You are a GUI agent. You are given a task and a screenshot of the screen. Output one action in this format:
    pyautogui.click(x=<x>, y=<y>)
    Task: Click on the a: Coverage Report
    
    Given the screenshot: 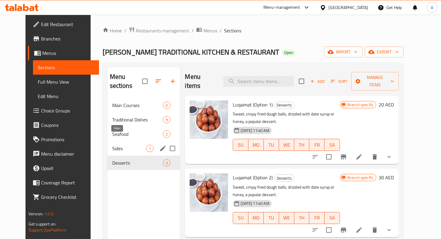 What is the action you would take?
    pyautogui.click(x=63, y=183)
    